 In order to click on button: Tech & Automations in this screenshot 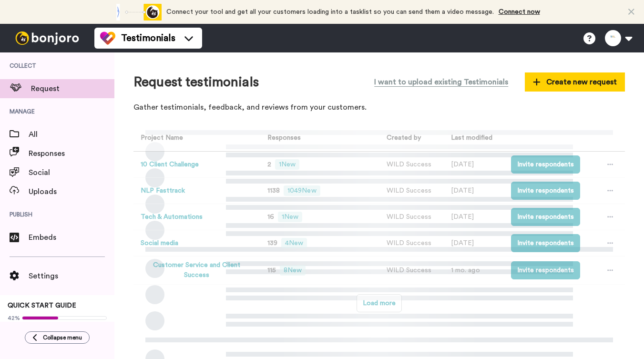, I will do `click(172, 217)`.